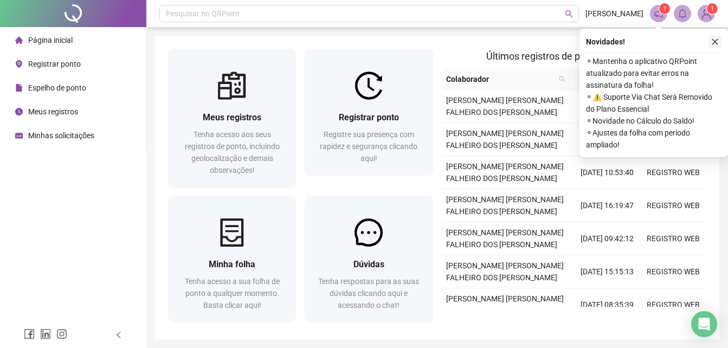 The image size is (728, 348). What do you see at coordinates (369, 146) in the screenshot?
I see `span: Registre sua presença com rapidez e segurança clicando aqui!` at bounding box center [369, 146].